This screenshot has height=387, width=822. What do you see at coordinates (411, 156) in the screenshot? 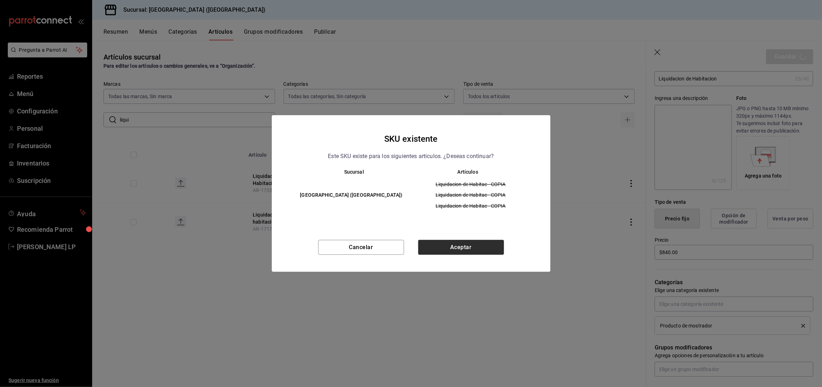
I see `p: Este SKU existe para los siguientes articulos. ¿Deseas continuar?` at bounding box center [411, 156].